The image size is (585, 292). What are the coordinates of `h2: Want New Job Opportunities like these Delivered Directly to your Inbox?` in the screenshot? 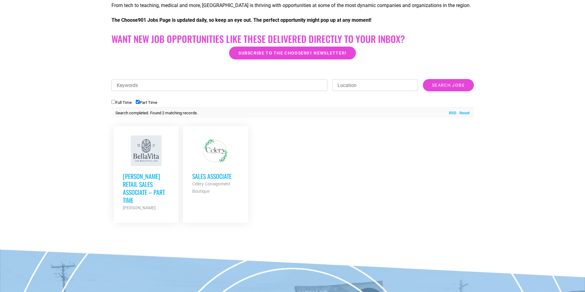 It's located at (292, 39).